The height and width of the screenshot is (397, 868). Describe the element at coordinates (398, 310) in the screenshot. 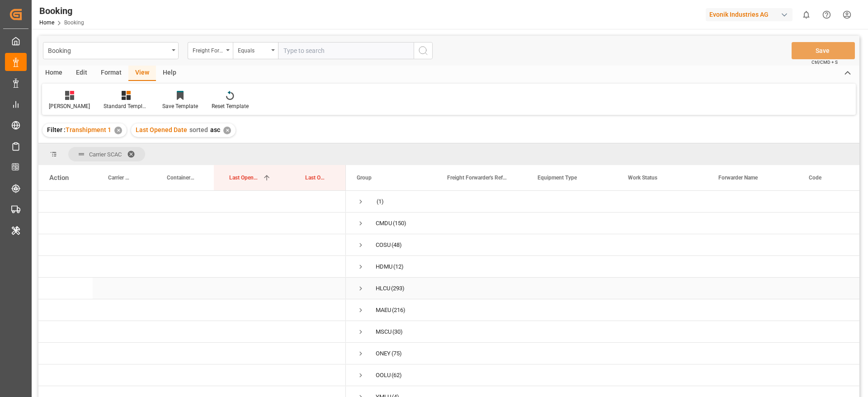

I see `span: (216)` at that location.